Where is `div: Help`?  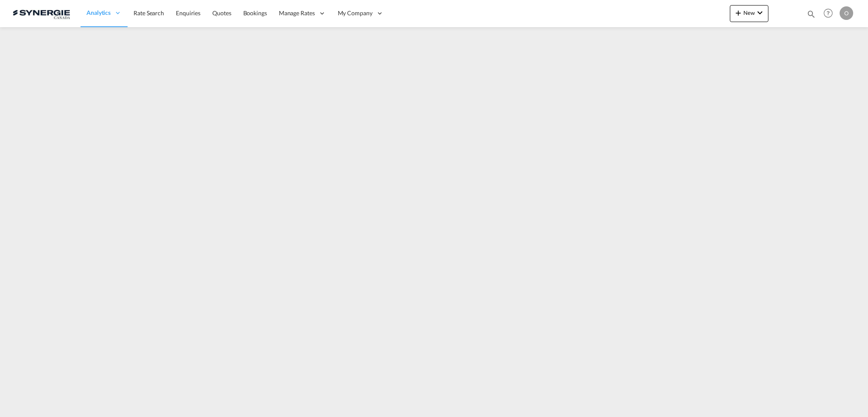 div: Help is located at coordinates (831, 14).